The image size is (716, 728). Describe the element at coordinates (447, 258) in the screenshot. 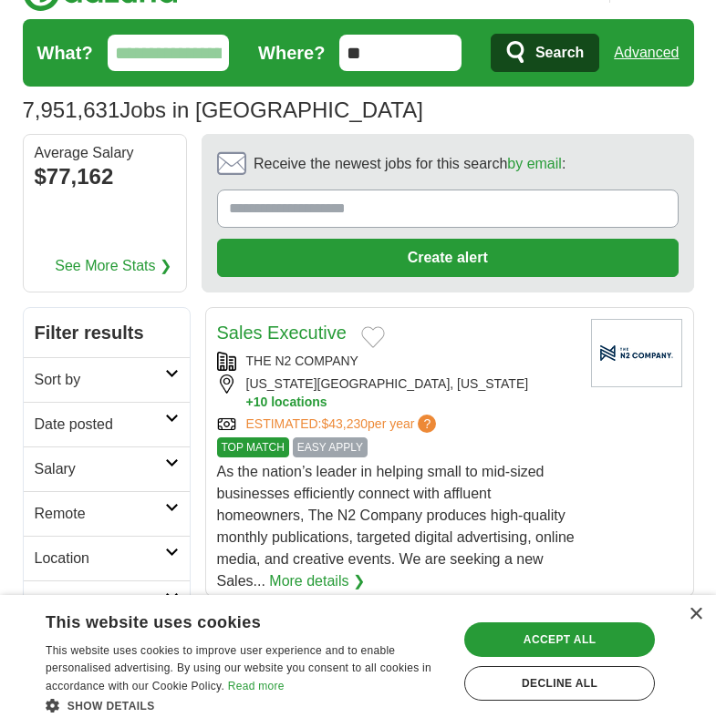

I see `button: Create alert` at that location.